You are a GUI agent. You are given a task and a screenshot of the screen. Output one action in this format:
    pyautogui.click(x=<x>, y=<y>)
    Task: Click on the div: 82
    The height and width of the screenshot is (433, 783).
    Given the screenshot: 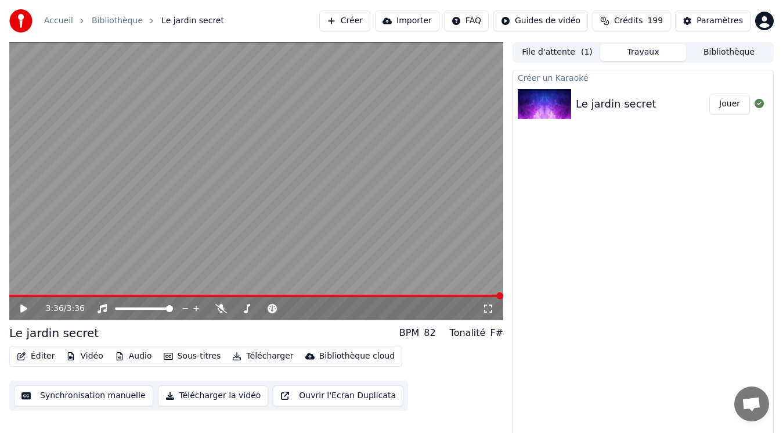 What is the action you would take?
    pyautogui.click(x=430, y=333)
    